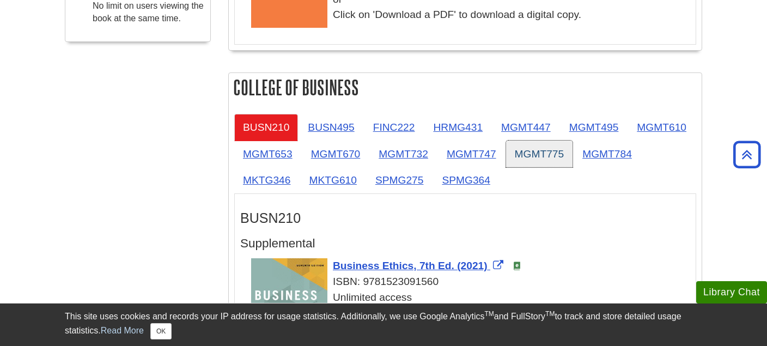  Describe the element at coordinates (465, 218) in the screenshot. I see `h3: BUSN210` at that location.